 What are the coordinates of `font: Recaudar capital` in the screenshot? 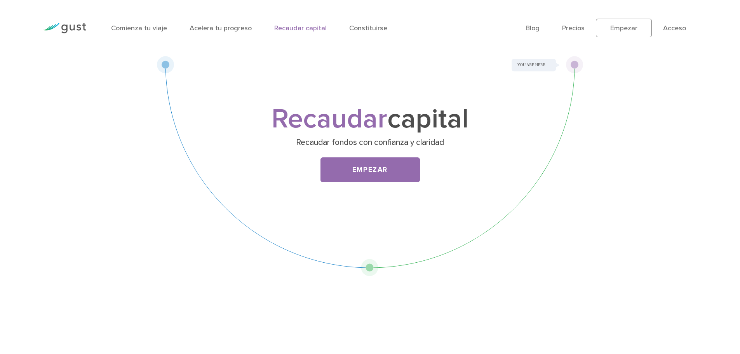 It's located at (300, 28).